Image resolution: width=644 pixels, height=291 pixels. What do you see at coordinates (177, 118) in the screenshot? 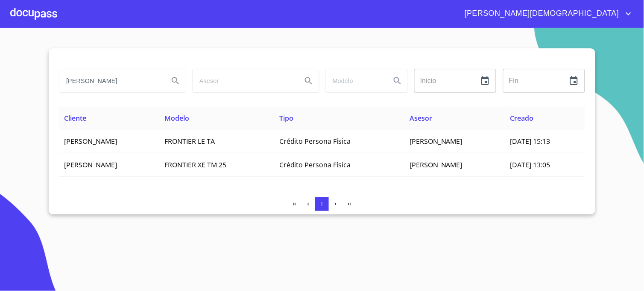
I see `span: Modelo` at bounding box center [177, 118].